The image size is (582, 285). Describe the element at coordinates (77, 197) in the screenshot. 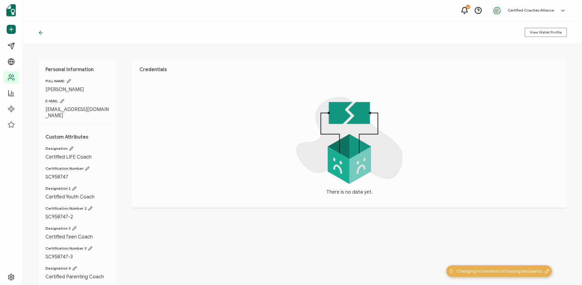

I see `span: Certified Youth Coach` at that location.